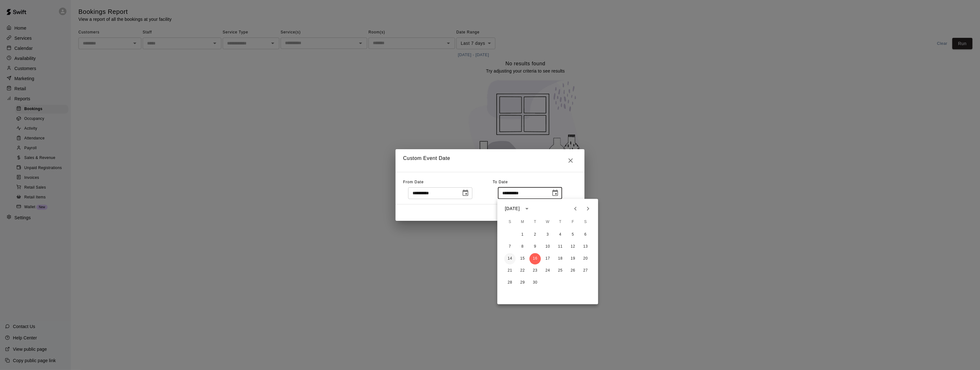  Describe the element at coordinates (490, 161) in the screenshot. I see `h2: Custom Event Date` at that location.